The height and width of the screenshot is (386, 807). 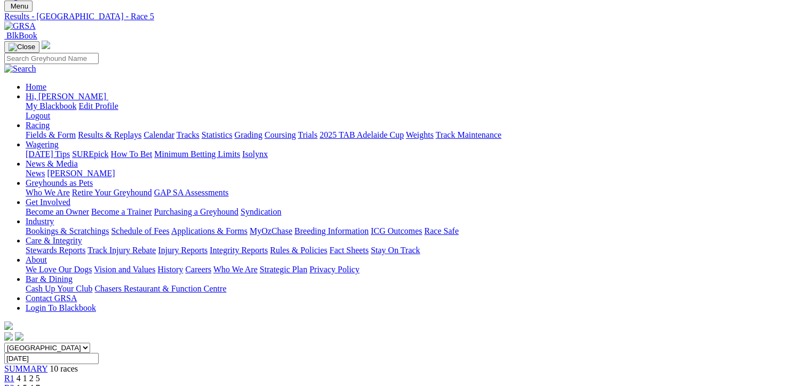 I want to click on a: About, so click(x=36, y=259).